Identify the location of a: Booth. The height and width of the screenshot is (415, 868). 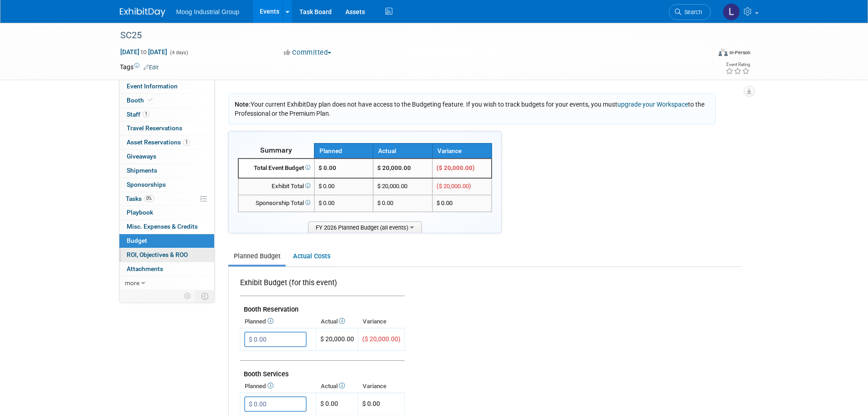
(167, 101).